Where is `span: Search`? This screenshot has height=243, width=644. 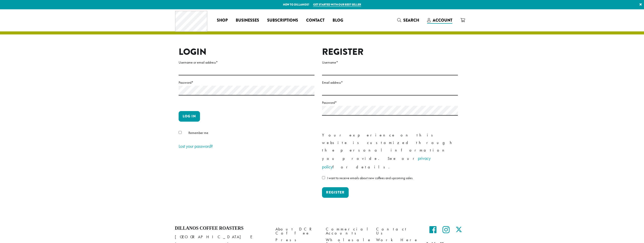 span: Search is located at coordinates (411, 20).